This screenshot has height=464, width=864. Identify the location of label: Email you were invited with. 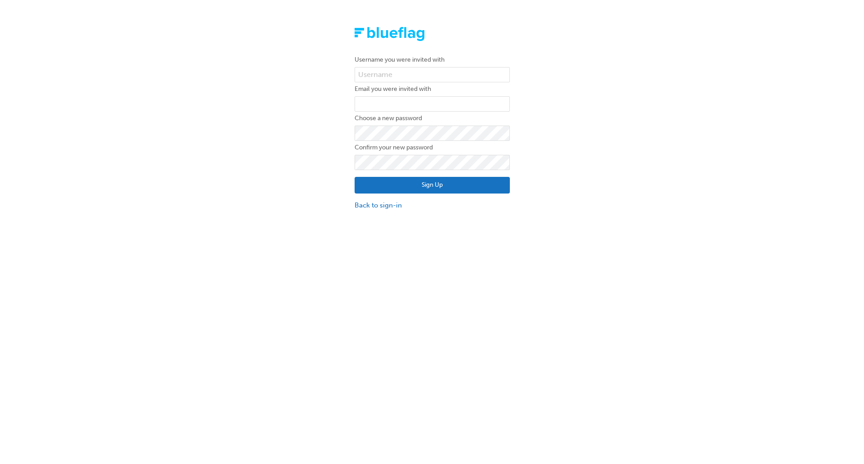
(432, 89).